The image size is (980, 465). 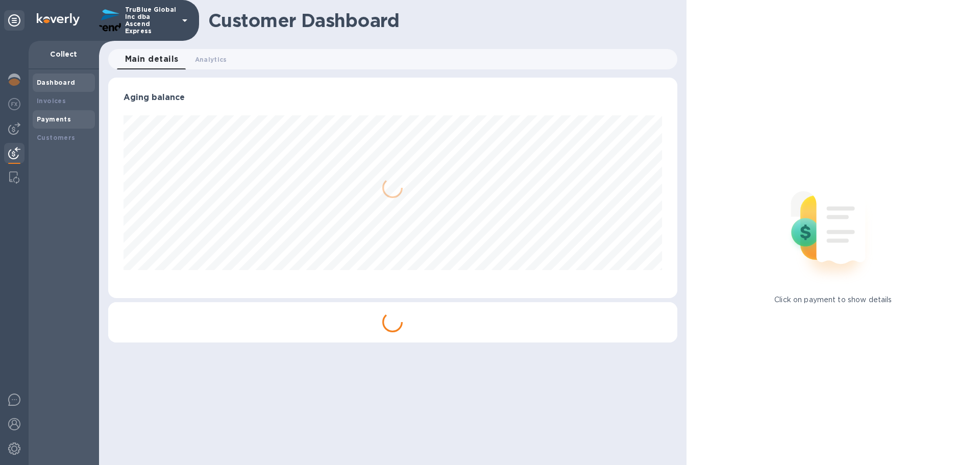 What do you see at coordinates (56, 137) in the screenshot?
I see `b: Customers` at bounding box center [56, 137].